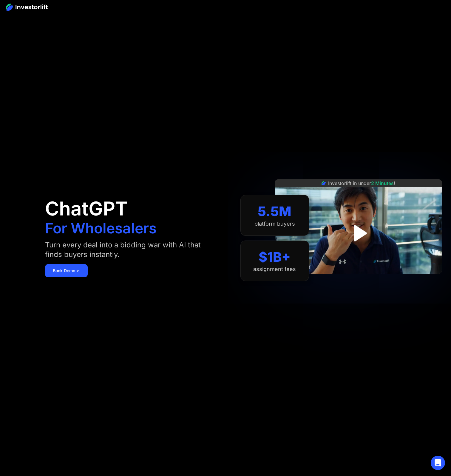 The width and height of the screenshot is (451, 476). I want to click on div: $1B+, so click(274, 257).